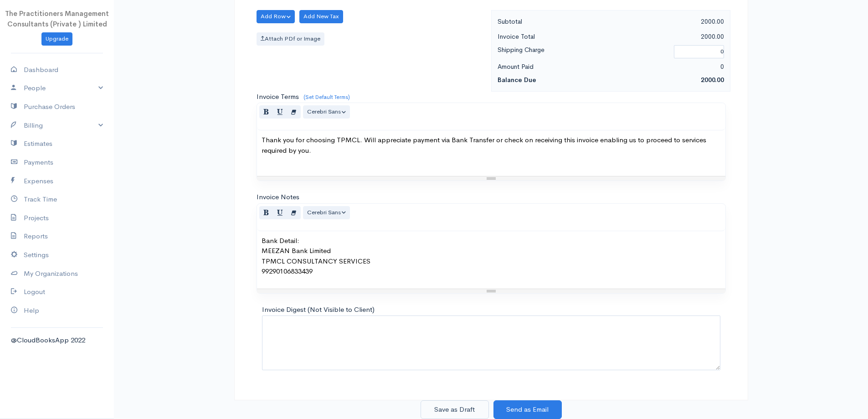  I want to click on div: 0, so click(669, 67).